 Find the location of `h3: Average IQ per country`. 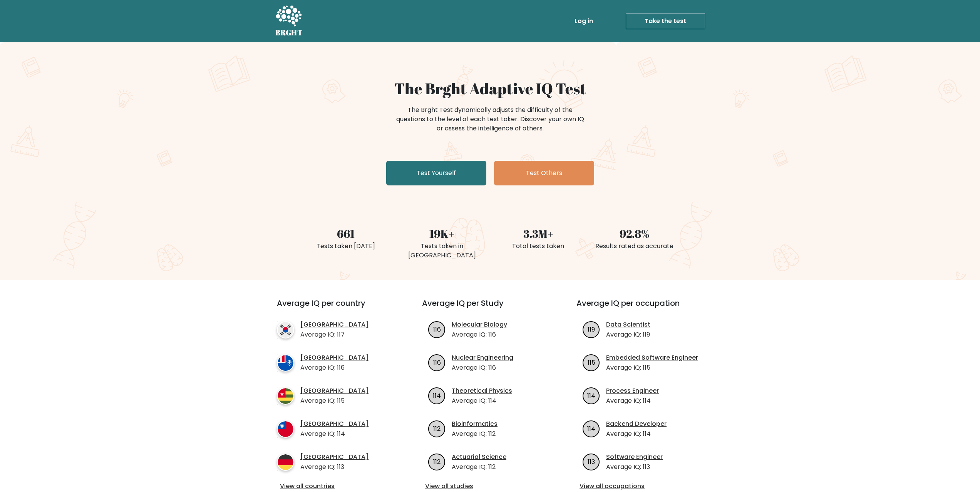

h3: Average IQ per country is located at coordinates (335, 308).